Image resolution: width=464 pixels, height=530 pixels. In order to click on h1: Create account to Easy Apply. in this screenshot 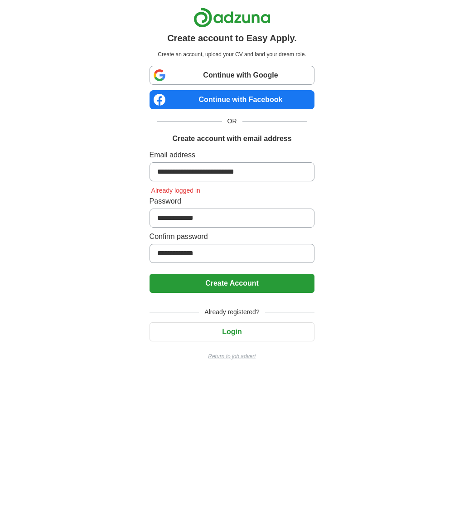, I will do `click(232, 38)`.